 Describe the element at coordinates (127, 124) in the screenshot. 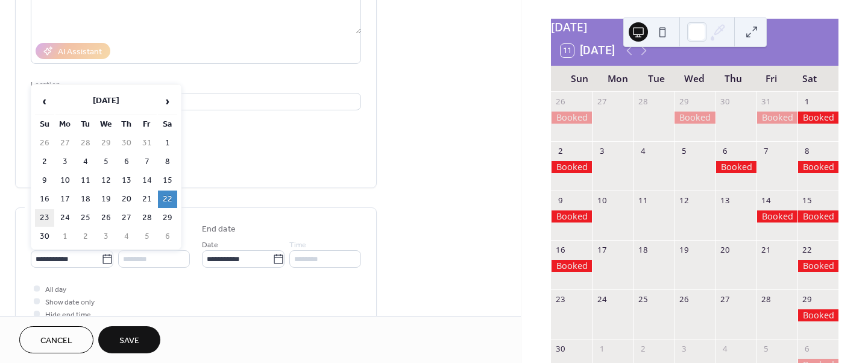

I see `th: Th` at that location.